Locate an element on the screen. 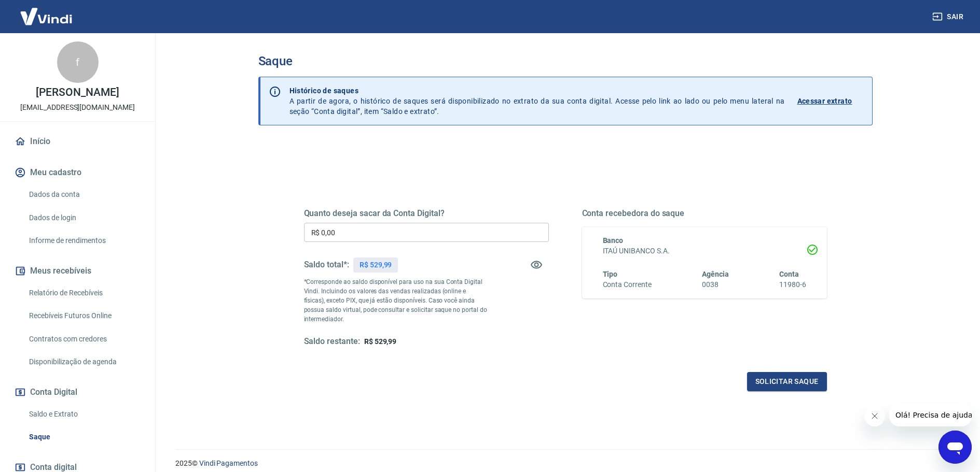  span: Banco is located at coordinates (613, 241).